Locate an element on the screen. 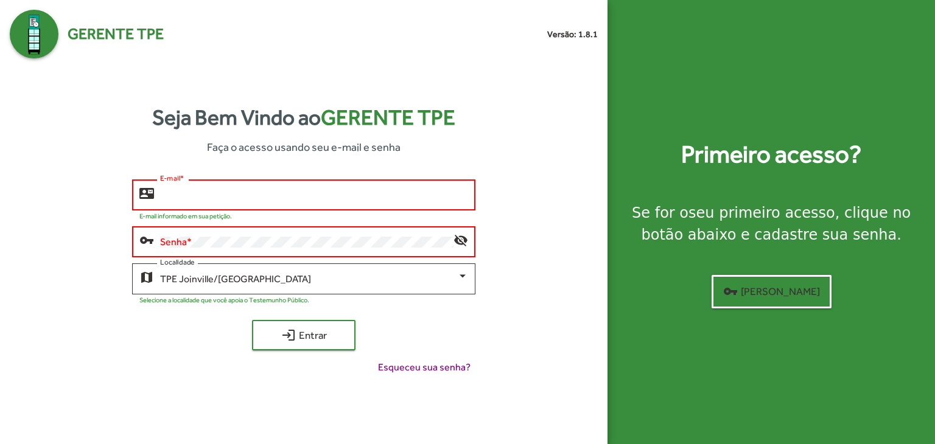 The height and width of the screenshot is (444, 935). strong: Primeiro acesso? is located at coordinates (771, 155).